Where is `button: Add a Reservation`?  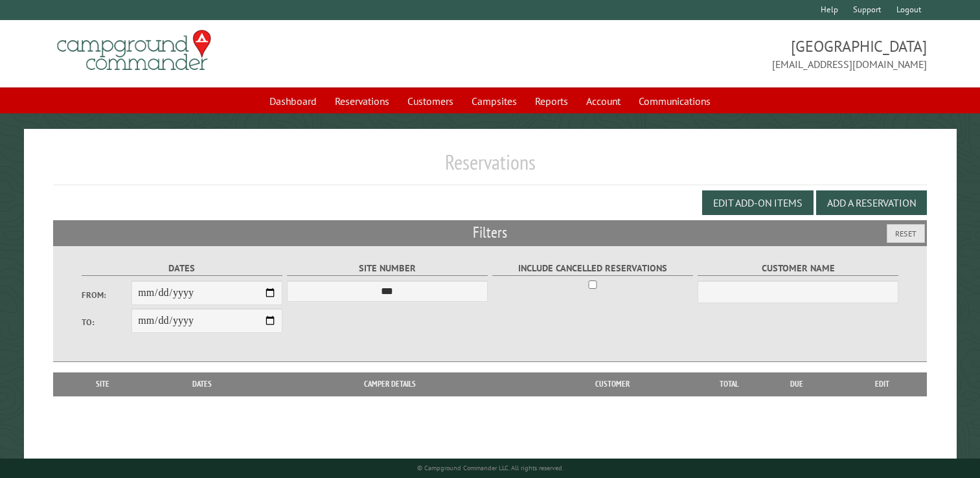
button: Add a Reservation is located at coordinates (871, 202).